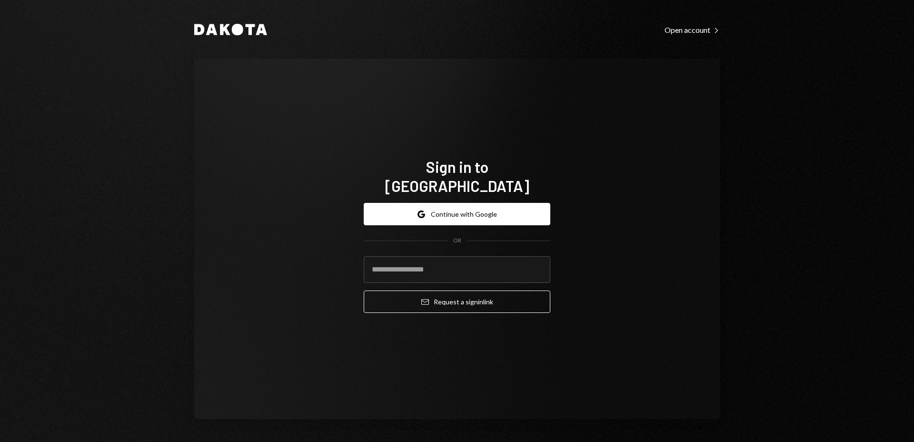 The height and width of the screenshot is (442, 914). Describe the element at coordinates (457, 214) in the screenshot. I see `button: Continue with Google` at that location.